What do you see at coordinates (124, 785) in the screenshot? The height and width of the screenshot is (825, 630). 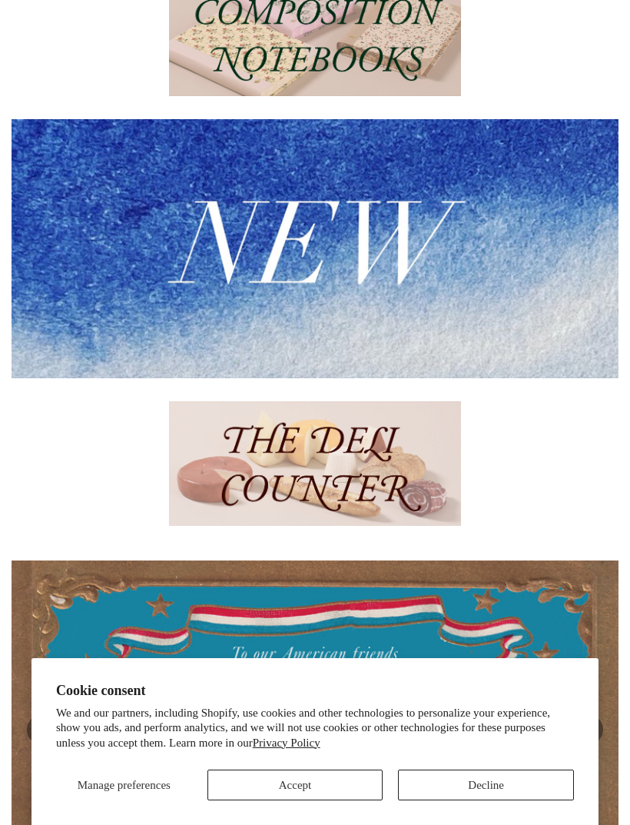 I see `button: Manage preferences` at bounding box center [124, 785].